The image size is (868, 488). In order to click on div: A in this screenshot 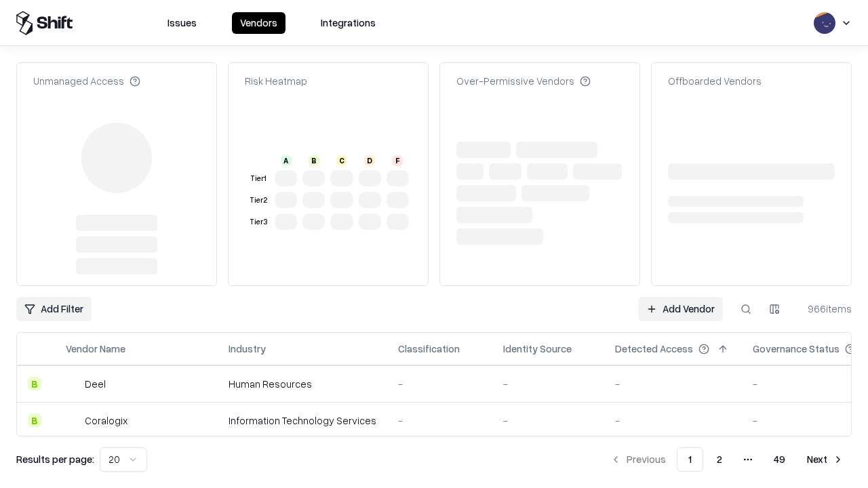, I will do `click(286, 161)`.